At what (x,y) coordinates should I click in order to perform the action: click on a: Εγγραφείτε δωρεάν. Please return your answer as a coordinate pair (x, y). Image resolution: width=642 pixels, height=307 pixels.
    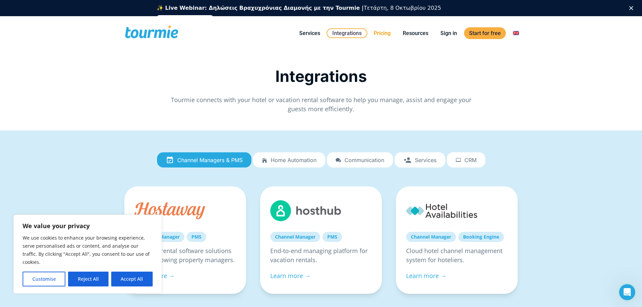
    Looking at the image, I should click on (185, 19).